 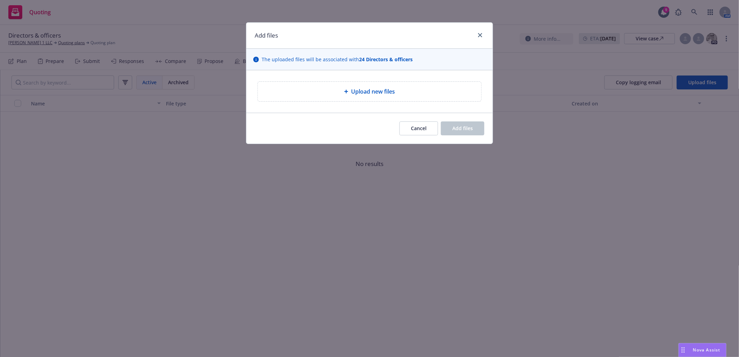 What do you see at coordinates (480, 35) in the screenshot?
I see `a: close` at bounding box center [480, 35].